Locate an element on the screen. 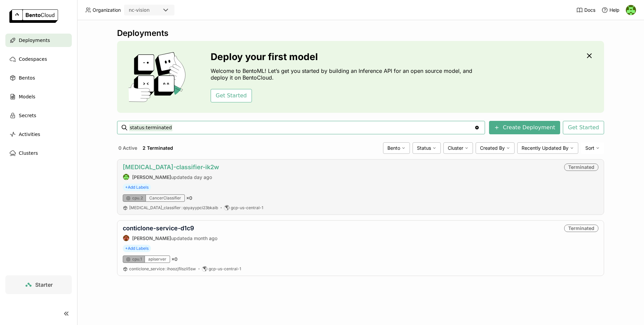 The image size is (644, 325). span: Created By is located at coordinates (493, 148).